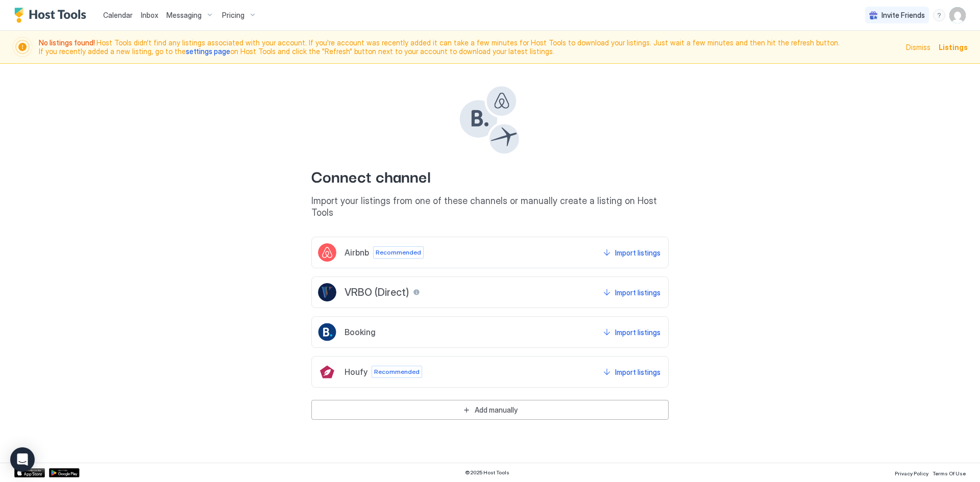 The width and height of the screenshot is (980, 482). What do you see at coordinates (23, 459) in the screenshot?
I see `div: Open Intercom Messenger` at bounding box center [23, 459].